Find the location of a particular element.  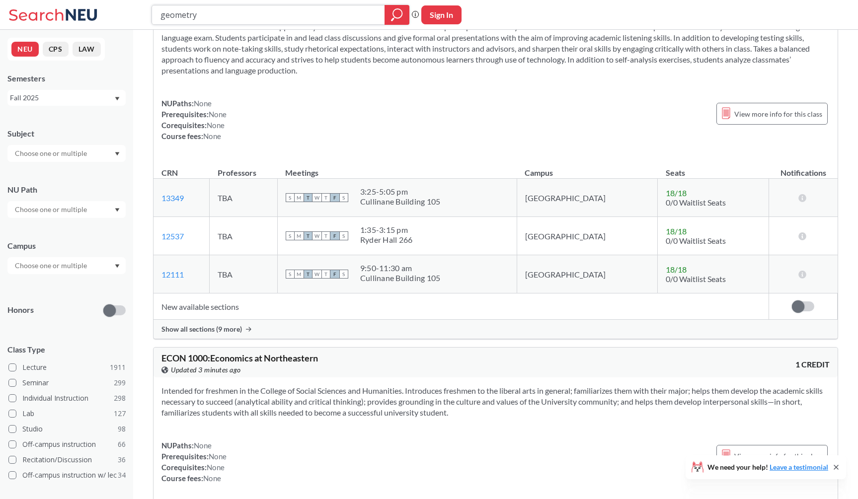

span: 98 is located at coordinates (122, 429).